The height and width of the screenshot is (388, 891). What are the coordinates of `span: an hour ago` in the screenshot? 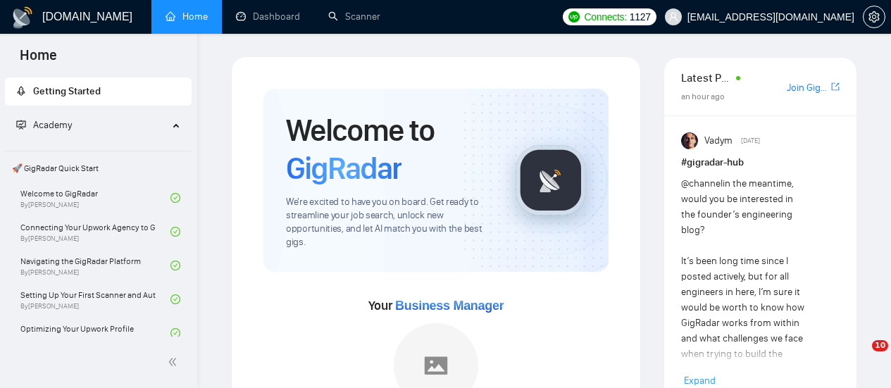 It's located at (703, 97).